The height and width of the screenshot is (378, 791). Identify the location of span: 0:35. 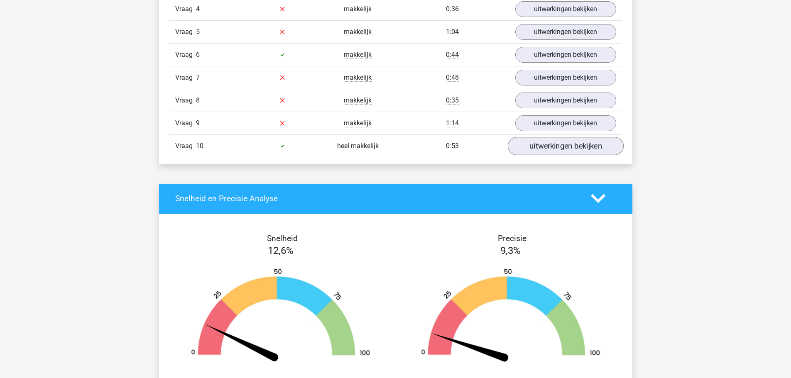
(452, 100).